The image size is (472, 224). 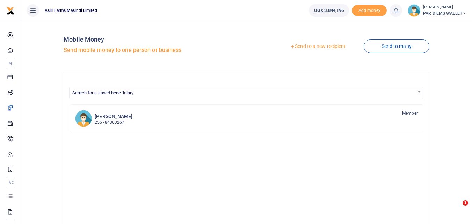 What do you see at coordinates (414, 10) in the screenshot?
I see `img: profile-user` at bounding box center [414, 10].